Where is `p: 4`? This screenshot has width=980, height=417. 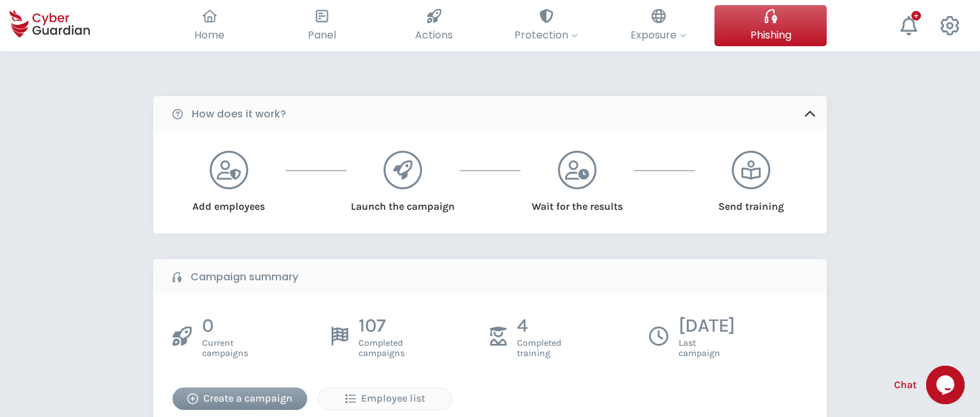 p: 4 is located at coordinates (539, 326).